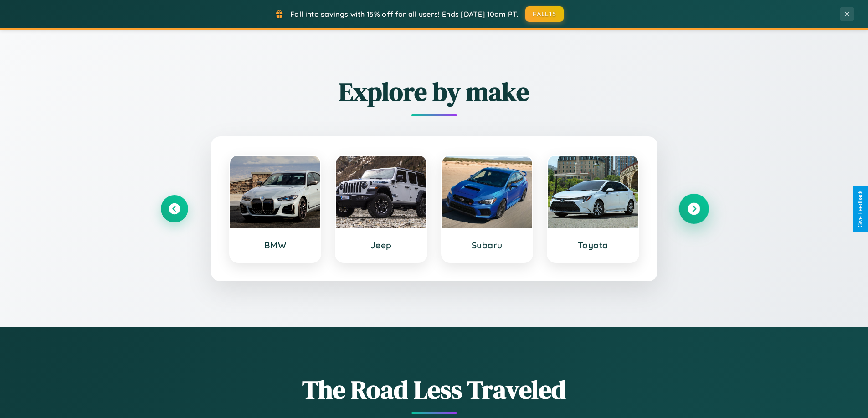 This screenshot has height=418, width=868. Describe the element at coordinates (381, 246) in the screenshot. I see `h3: Jeep` at that location.